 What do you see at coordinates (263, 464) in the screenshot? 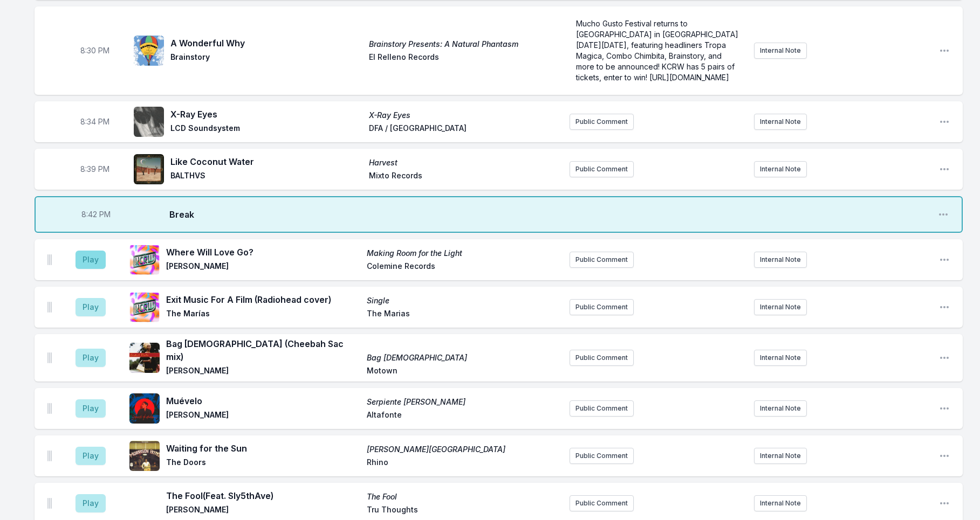
I see `span: The Doors` at bounding box center [263, 464].